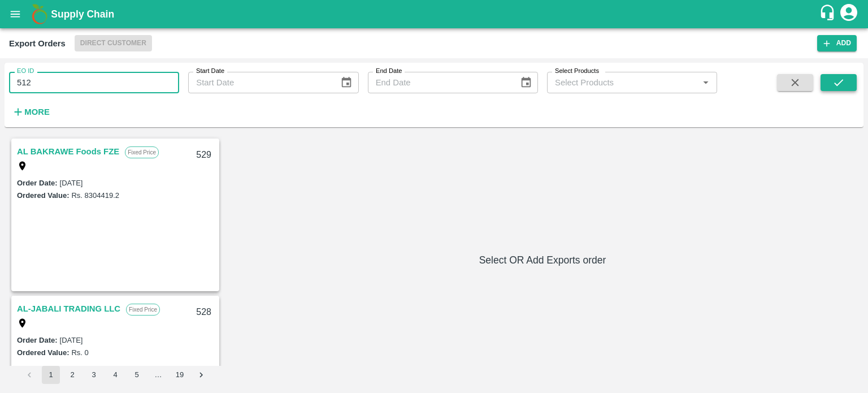 The width and height of the screenshot is (868, 393). What do you see at coordinates (389, 71) in the screenshot?
I see `label: End Date` at bounding box center [389, 71].